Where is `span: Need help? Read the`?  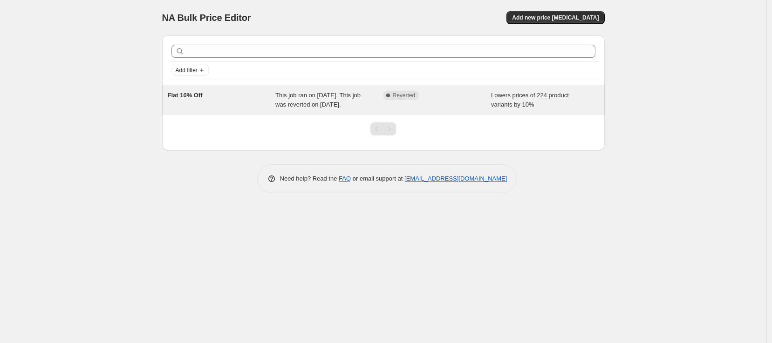 span: Need help? Read the is located at coordinates (309, 178).